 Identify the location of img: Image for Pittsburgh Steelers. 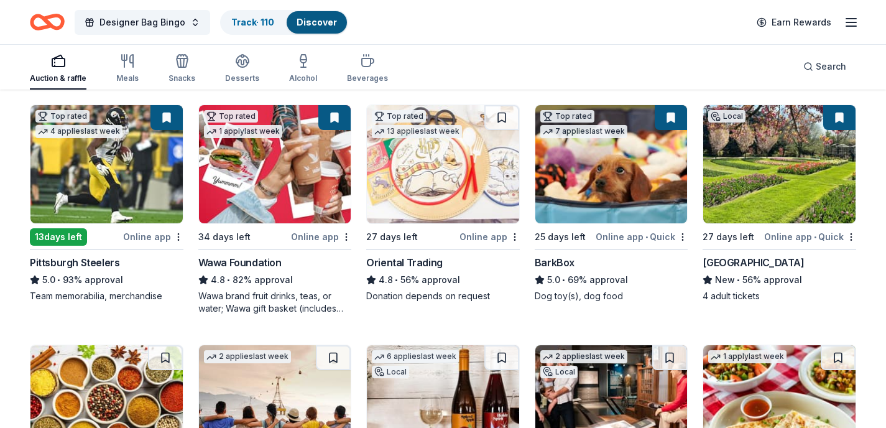
(106, 164).